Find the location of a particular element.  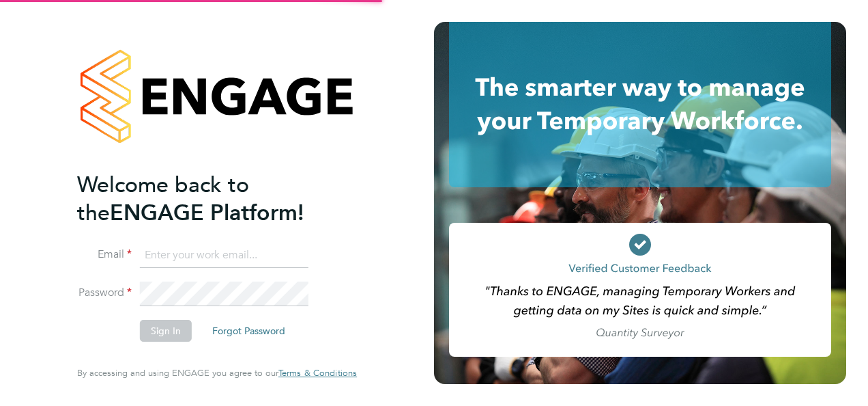

a: Terms & Conditions is located at coordinates (317, 373).